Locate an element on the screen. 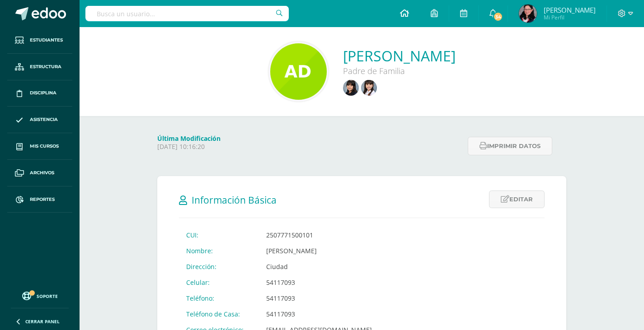  span: Asistencia is located at coordinates (44, 120).